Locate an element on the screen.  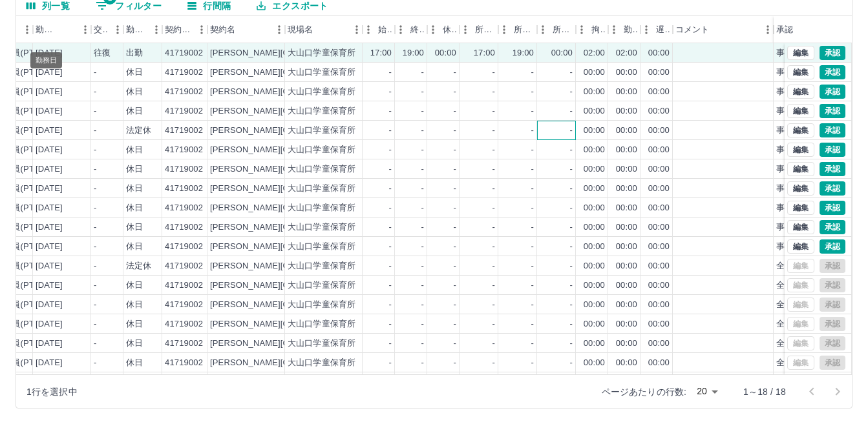
div: 往復 is located at coordinates (102, 53).